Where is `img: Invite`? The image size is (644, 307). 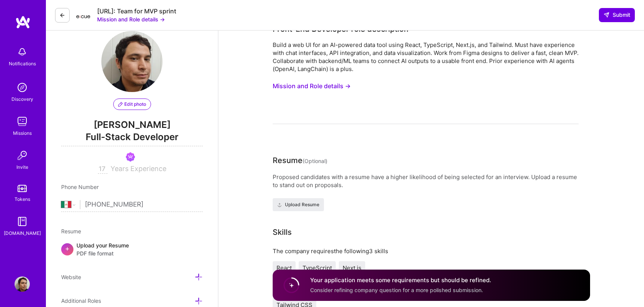 img: Invite is located at coordinates (22, 156).